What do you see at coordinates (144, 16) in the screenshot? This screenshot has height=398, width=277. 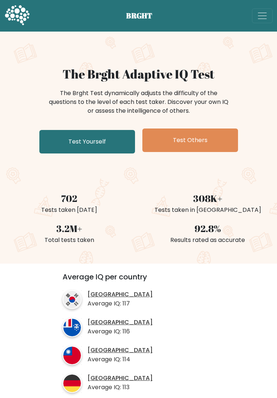 I see `span: BRGHT` at bounding box center [144, 16].